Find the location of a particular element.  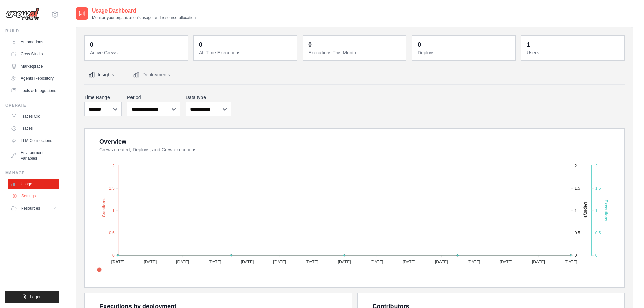

a: Agents Repository is located at coordinates (33, 79).